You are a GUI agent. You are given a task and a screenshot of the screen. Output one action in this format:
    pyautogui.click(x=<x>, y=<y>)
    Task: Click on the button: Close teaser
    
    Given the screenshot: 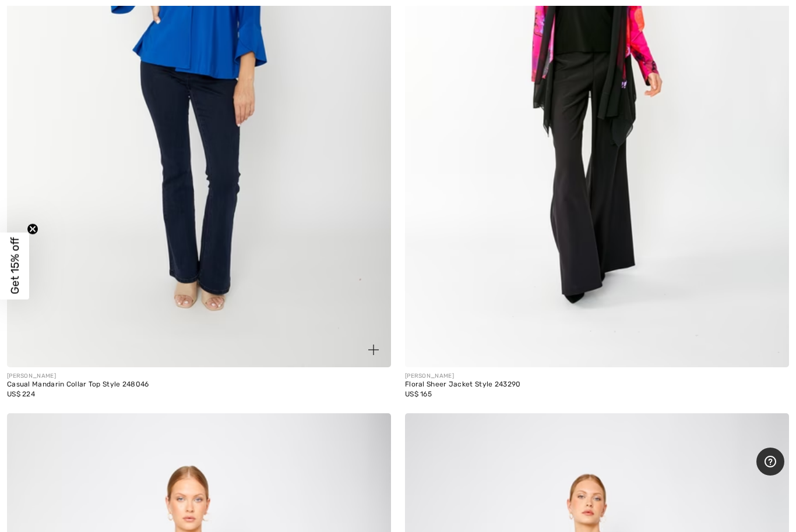 What is the action you would take?
    pyautogui.click(x=33, y=230)
    